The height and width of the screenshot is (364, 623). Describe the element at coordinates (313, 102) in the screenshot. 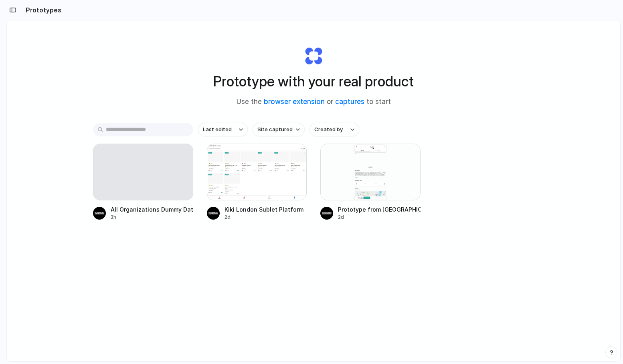

I see `span: Use the or to start` at that location.